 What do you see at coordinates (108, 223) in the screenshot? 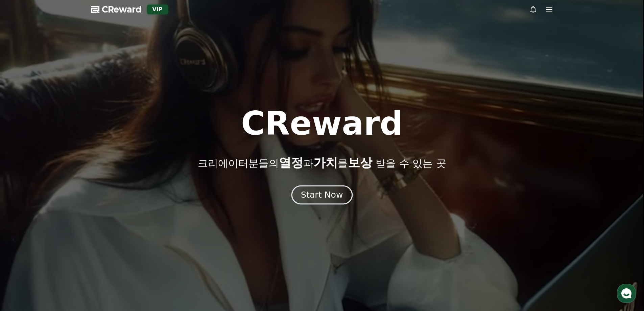
I see `a: 설정` at bounding box center [108, 223].